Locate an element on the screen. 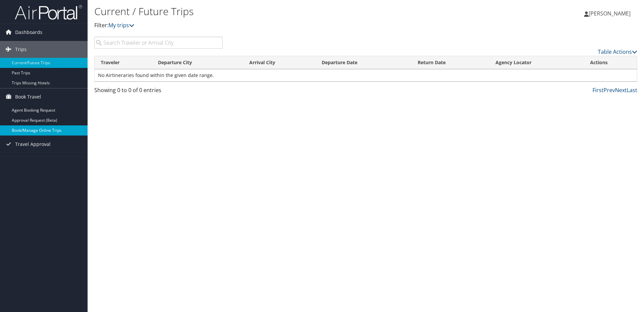 Image resolution: width=644 pixels, height=312 pixels. a: Next is located at coordinates (621, 90).